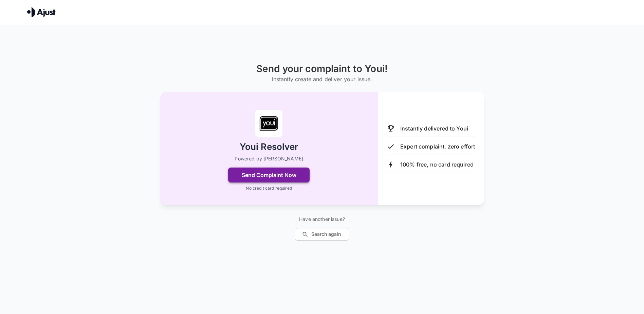 The height and width of the screenshot is (314, 644). I want to click on h2: Youi Resolver, so click(269, 147).